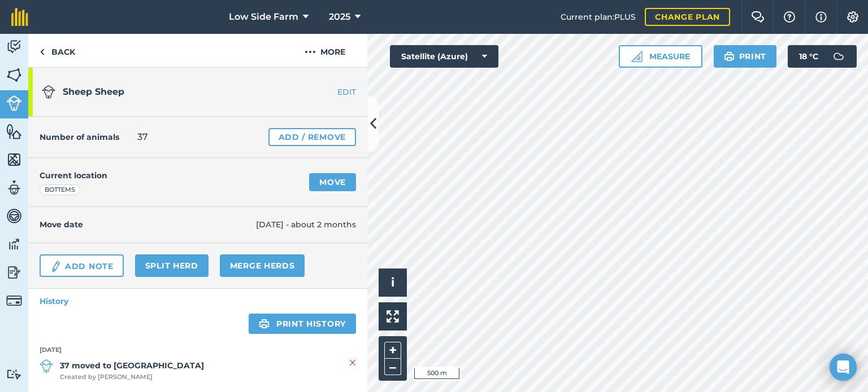 Image resolution: width=868 pixels, height=392 pixels. What do you see at coordinates (303, 324) in the screenshot?
I see `a: Print history` at bounding box center [303, 324].